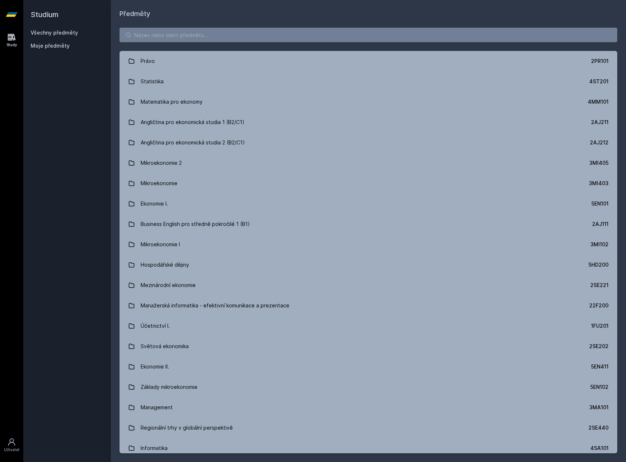 This screenshot has height=462, width=626. Describe the element at coordinates (368, 102) in the screenshot. I see `a: Matematika pro ekonomy 4MM101` at that location.